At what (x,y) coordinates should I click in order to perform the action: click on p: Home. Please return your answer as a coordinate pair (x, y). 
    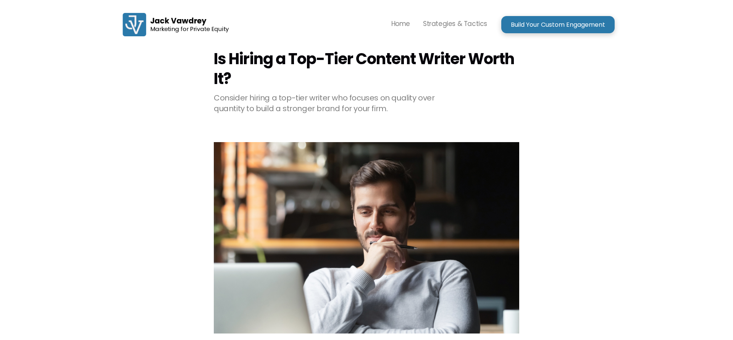
    Looking at the image, I should click on (400, 24).